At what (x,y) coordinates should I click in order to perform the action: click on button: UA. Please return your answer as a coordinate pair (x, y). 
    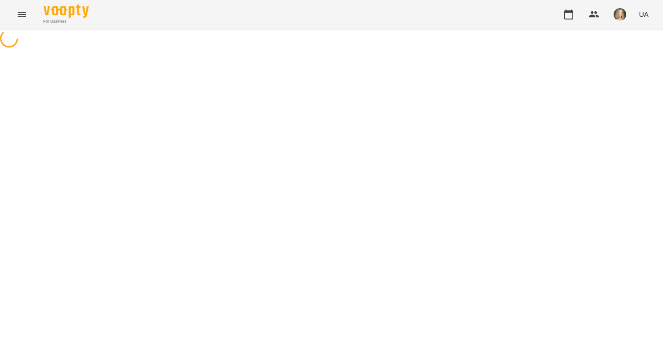
    Looking at the image, I should click on (644, 14).